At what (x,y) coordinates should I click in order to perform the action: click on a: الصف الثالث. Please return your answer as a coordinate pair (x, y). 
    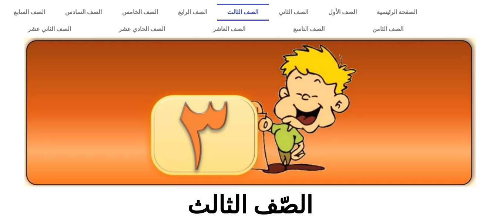
    Looking at the image, I should click on (243, 12).